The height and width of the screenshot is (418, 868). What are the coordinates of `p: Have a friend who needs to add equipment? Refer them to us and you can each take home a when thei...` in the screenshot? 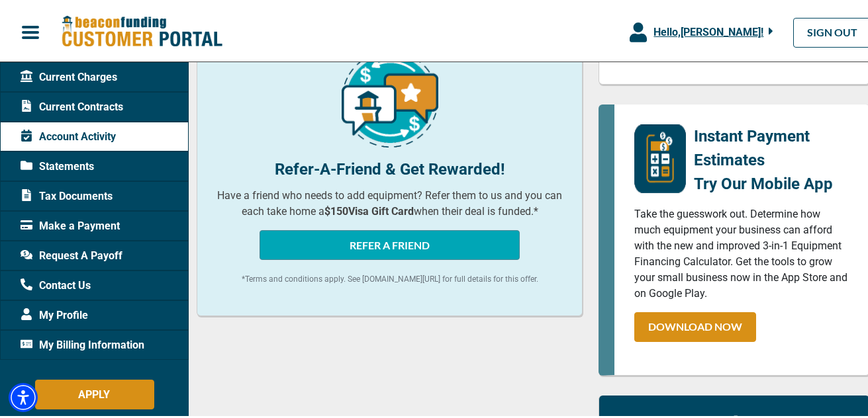 It's located at (389, 201).